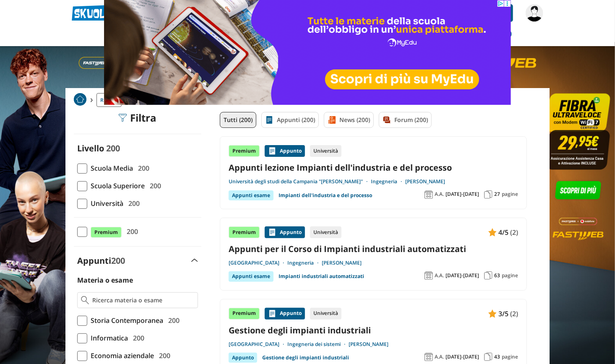 The width and height of the screenshot is (615, 364). What do you see at coordinates (497, 275) in the screenshot?
I see `span: 63` at bounding box center [497, 275].